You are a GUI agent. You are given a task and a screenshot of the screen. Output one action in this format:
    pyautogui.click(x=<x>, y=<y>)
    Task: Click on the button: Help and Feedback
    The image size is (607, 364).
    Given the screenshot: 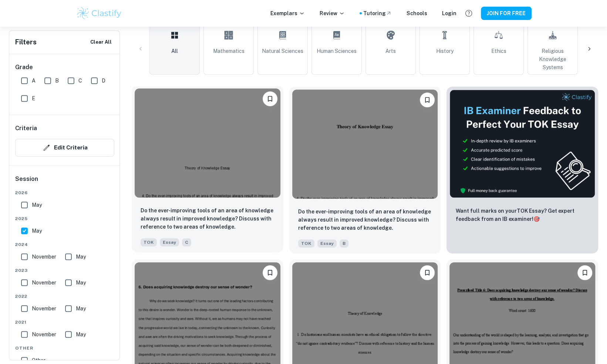 What is the action you would take?
    pyautogui.click(x=469, y=13)
    